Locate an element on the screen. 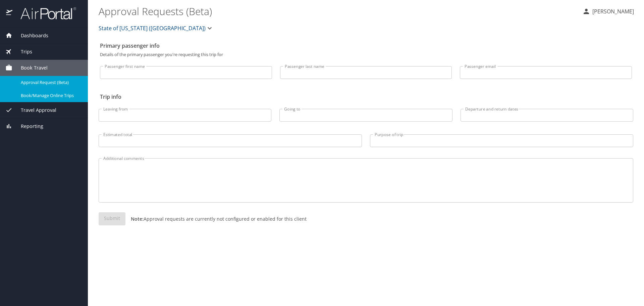  span: Approval Request (Beta) is located at coordinates (50, 82).